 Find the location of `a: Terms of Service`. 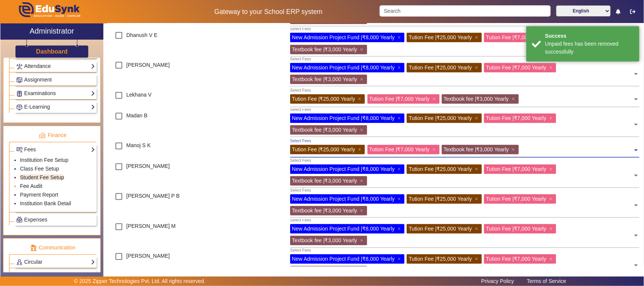

a: Terms of Service is located at coordinates (547, 281).